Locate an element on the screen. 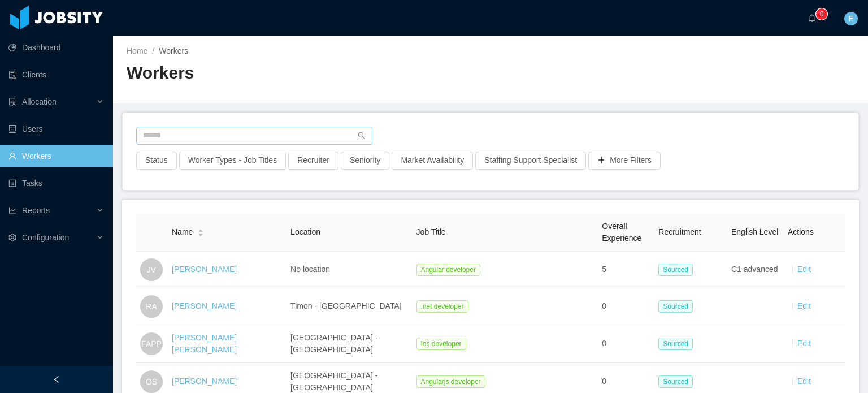 The height and width of the screenshot is (393, 868). i: icon: bell is located at coordinates (812, 18).